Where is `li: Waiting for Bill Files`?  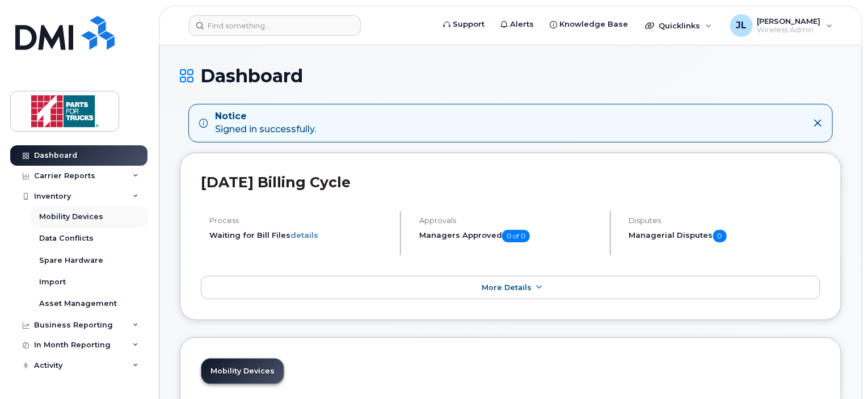 li: Waiting for Bill Files is located at coordinates (300, 235).